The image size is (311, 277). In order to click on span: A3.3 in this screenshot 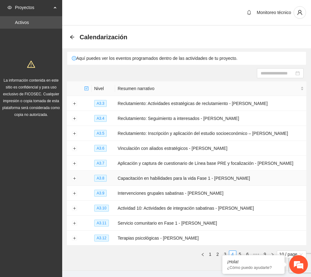, I will do `click(101, 103)`.